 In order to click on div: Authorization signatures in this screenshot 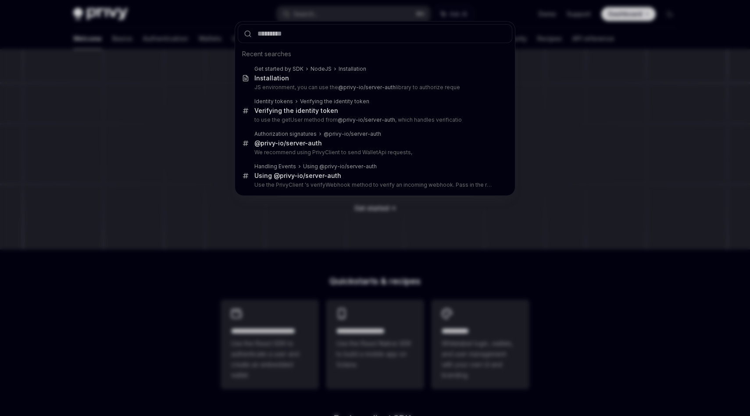, I will do `click(286, 134)`.